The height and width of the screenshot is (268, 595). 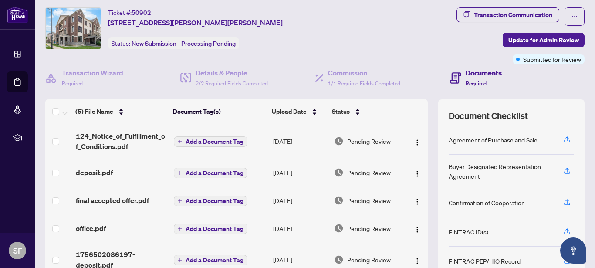 I want to click on th: Status, so click(x=366, y=112).